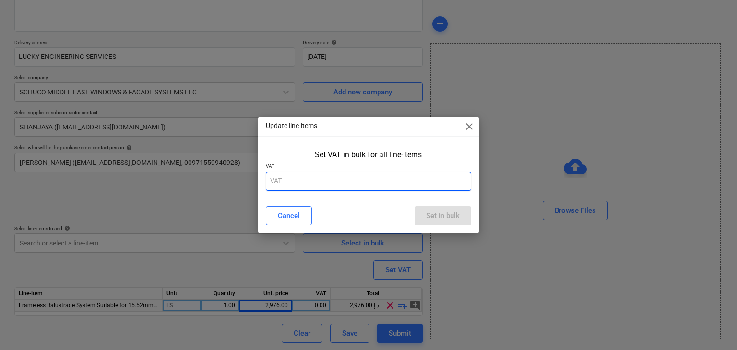  Describe the element at coordinates (713, 327) in the screenshot. I see `div: Chat Widget` at that location.